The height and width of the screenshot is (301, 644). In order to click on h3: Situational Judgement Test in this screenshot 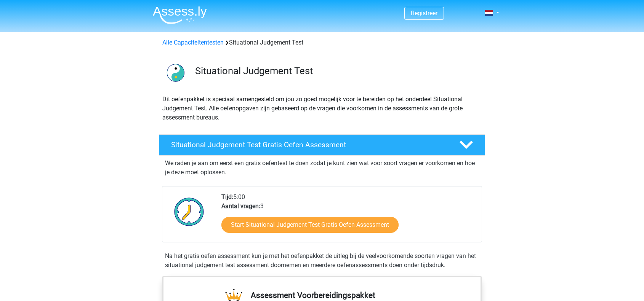, I will do `click(337, 71)`.